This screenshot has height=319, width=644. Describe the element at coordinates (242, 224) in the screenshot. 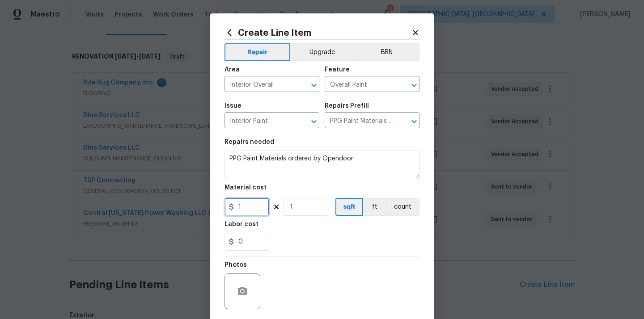

I see `h5: Labor cost` at that location.